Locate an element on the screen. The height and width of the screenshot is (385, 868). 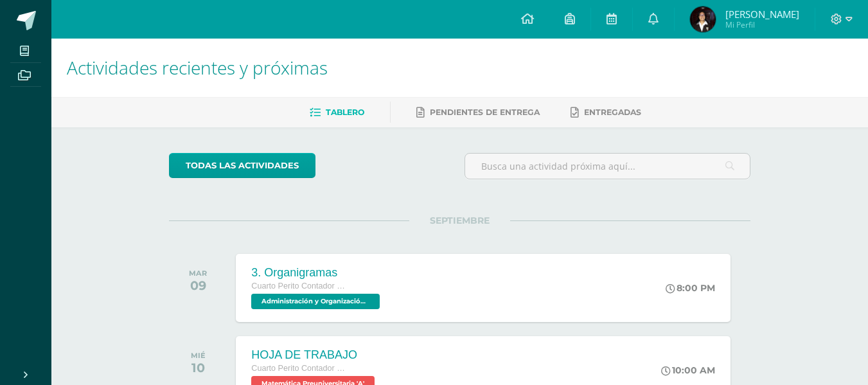
div: 8:00 PM is located at coordinates (690, 288).